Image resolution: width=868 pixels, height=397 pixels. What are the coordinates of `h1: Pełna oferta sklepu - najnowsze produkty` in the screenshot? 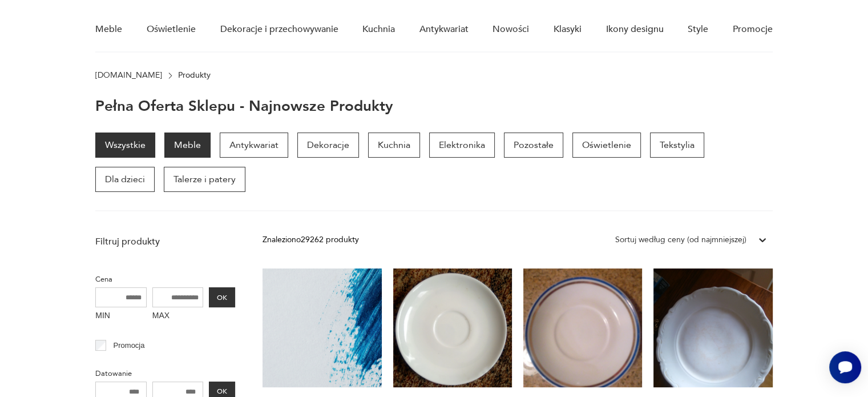 It's located at (244, 106).